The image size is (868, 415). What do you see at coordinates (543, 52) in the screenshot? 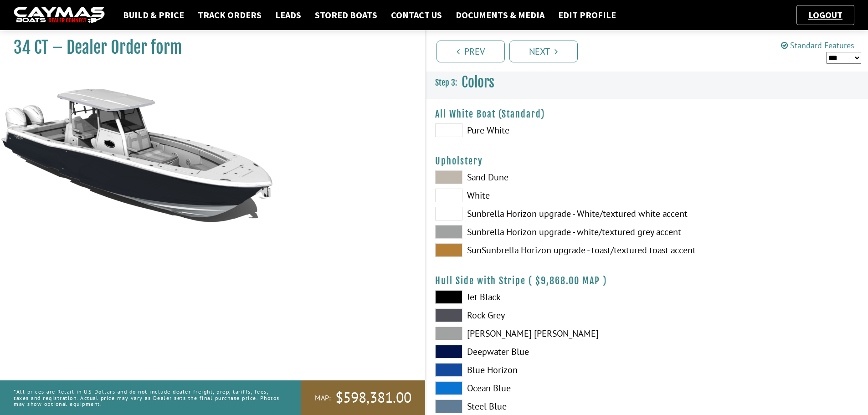
I see `a: Next` at bounding box center [543, 52].